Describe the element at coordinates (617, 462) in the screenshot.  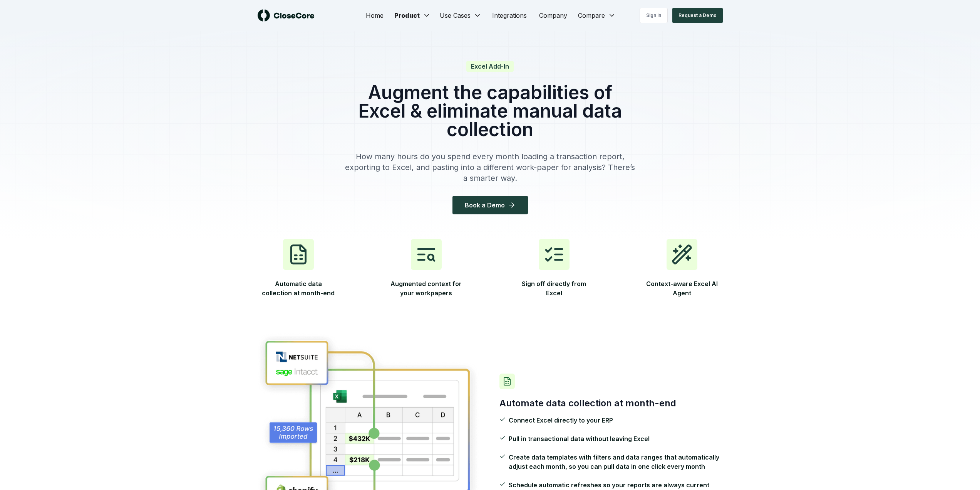
I see `span: Create data templates with filters and data ranges that automatically adjust each month, so you c...` at that location.